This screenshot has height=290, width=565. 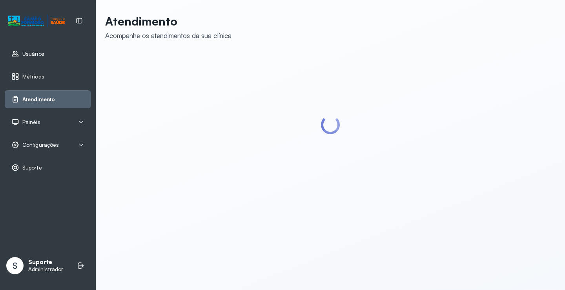 What do you see at coordinates (48, 77) in the screenshot?
I see `a: Métricas` at bounding box center [48, 77].